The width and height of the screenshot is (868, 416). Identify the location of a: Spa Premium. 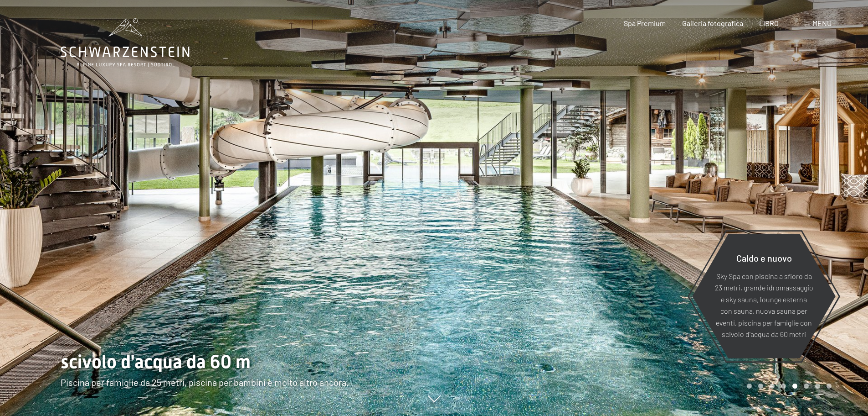
(645, 23).